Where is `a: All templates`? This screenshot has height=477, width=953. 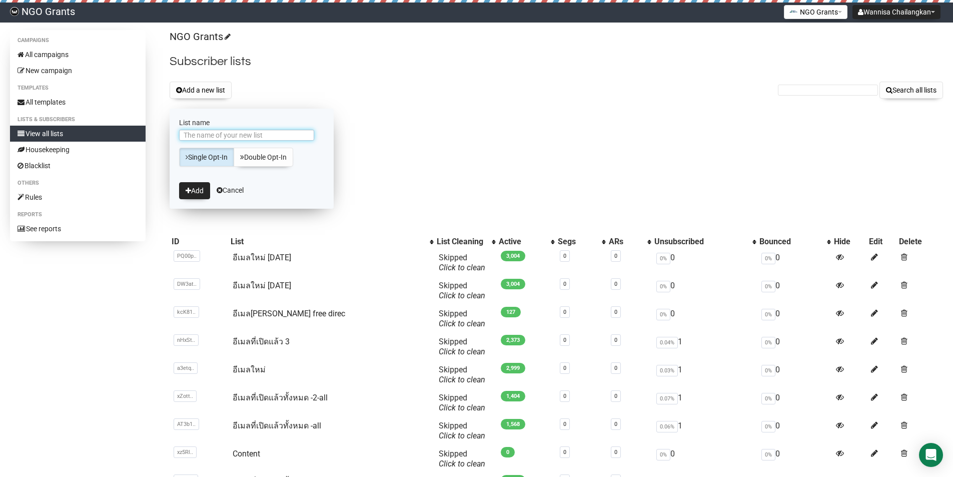
a: All templates is located at coordinates (78, 102).